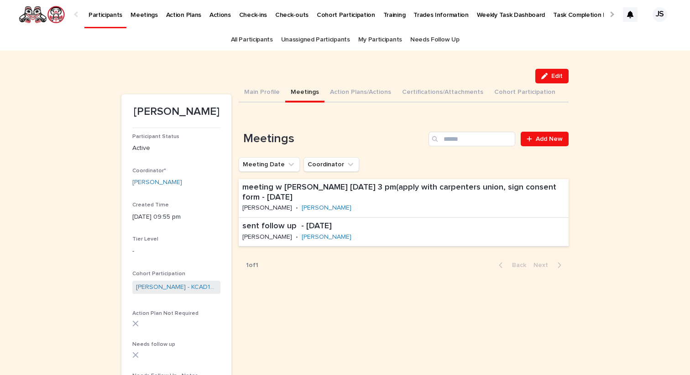  What do you see at coordinates (145, 240) in the screenshot?
I see `span: Tier Level` at bounding box center [145, 240].